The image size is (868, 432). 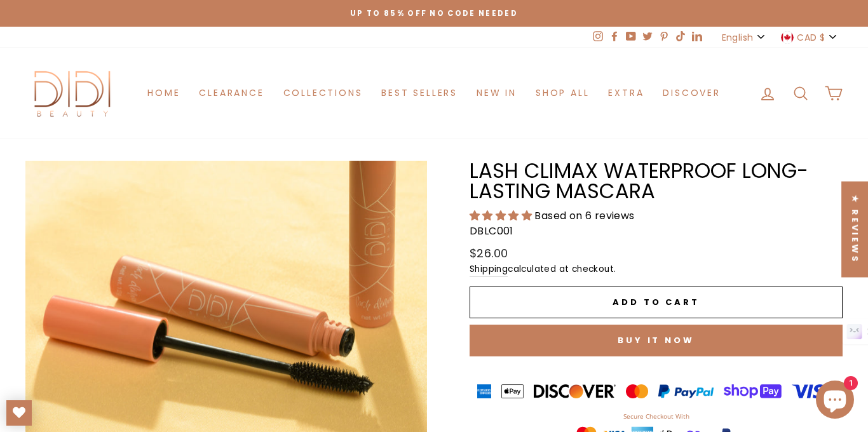 I want to click on img: applepay_color.svg, so click(x=201, y=25).